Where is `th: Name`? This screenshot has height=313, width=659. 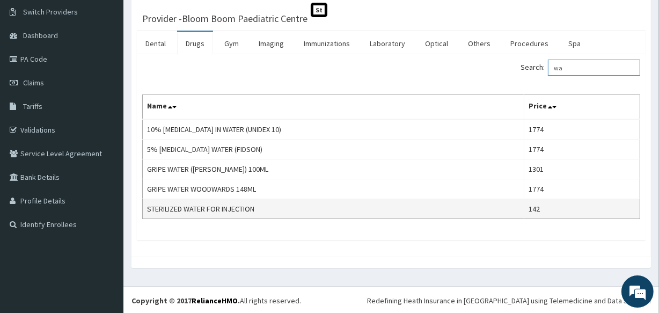 th: Name is located at coordinates (333, 107).